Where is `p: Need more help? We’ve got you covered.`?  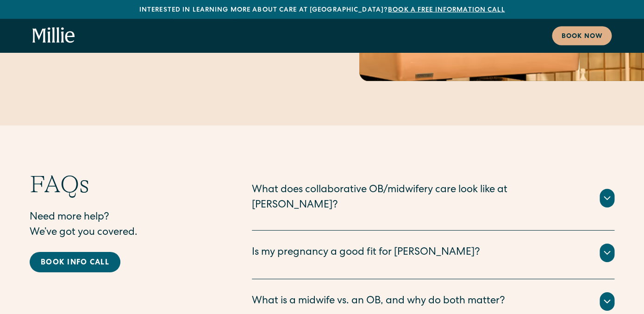
p: Need more help? We’ve got you covered. is located at coordinates (122, 225).